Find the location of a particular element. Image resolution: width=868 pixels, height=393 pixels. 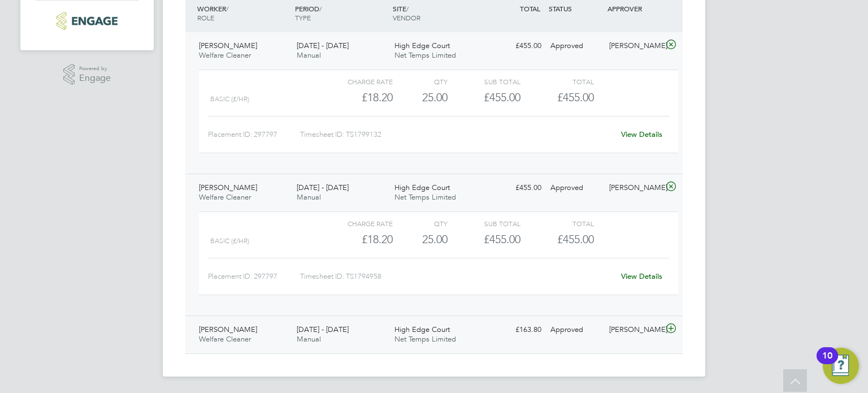

div: Timesheet ID: TS1799132 is located at coordinates (457, 135).